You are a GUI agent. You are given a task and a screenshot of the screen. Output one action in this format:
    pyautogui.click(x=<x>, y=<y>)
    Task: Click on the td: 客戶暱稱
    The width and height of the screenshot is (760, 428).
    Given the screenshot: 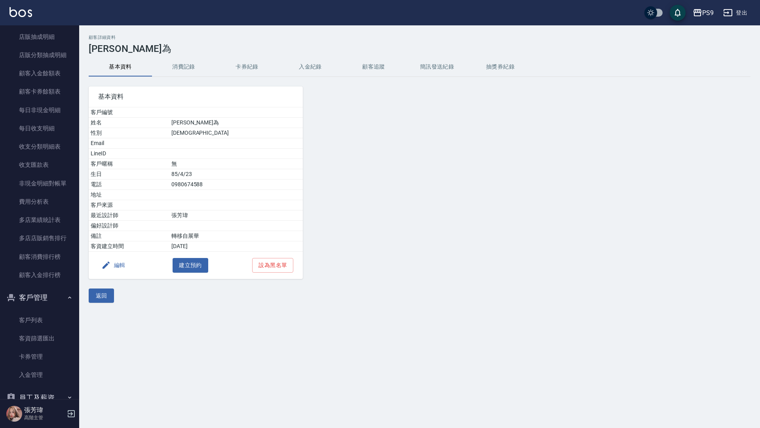 What is the action you would take?
    pyautogui.click(x=129, y=164)
    